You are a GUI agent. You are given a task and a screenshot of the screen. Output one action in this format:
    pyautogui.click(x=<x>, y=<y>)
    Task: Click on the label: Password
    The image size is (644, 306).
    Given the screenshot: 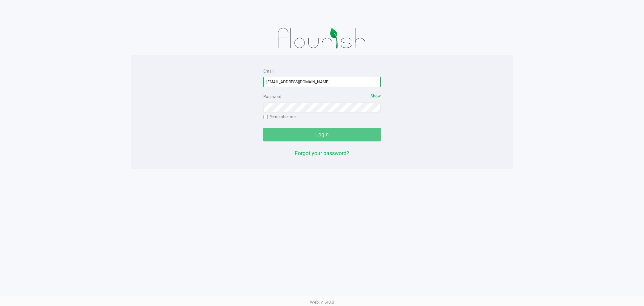 What is the action you would take?
    pyautogui.click(x=272, y=97)
    